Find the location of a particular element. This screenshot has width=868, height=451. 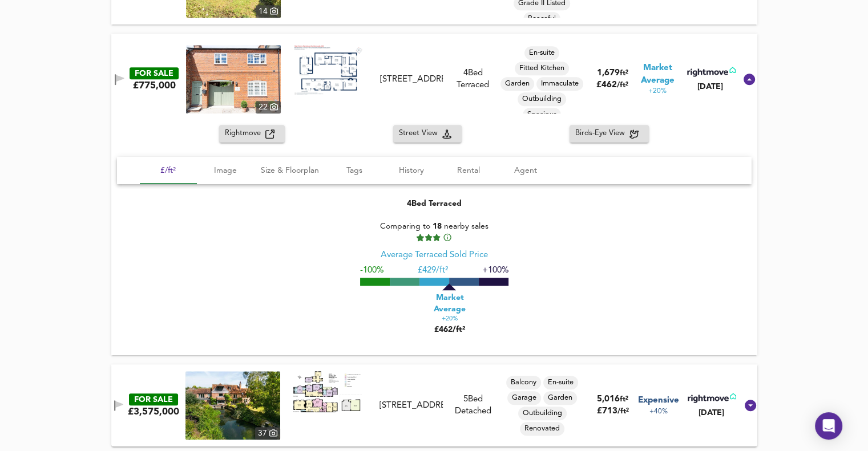

span: Size & Floorplan is located at coordinates (290, 171).